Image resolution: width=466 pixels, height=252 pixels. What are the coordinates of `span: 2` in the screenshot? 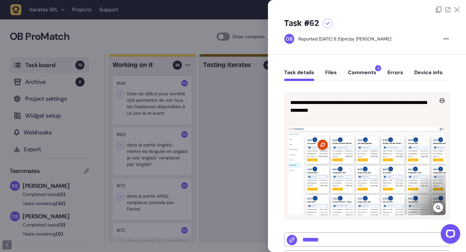 It's located at (378, 68).